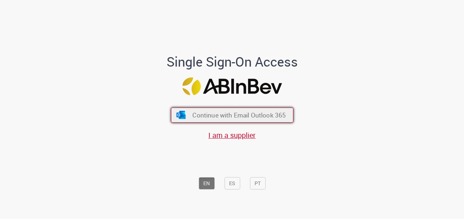  I want to click on a: I am a supplier, so click(232, 135).